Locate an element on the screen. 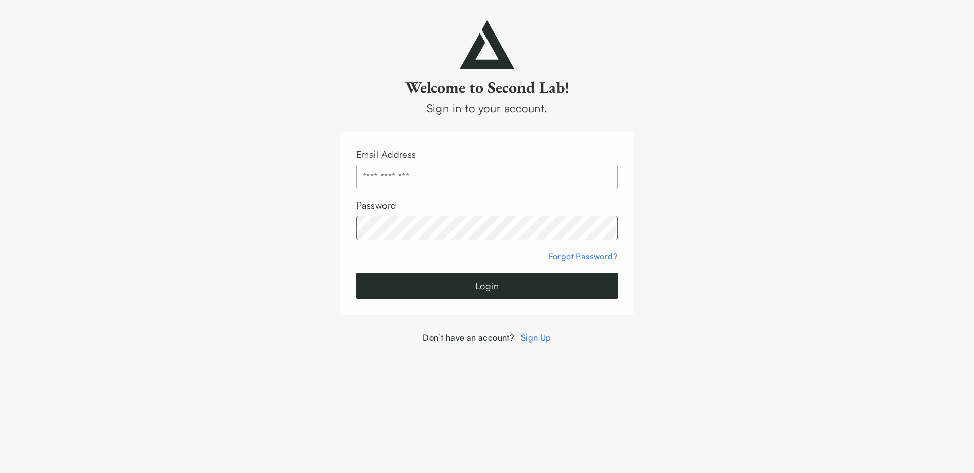 This screenshot has height=473, width=974. label: Email Address is located at coordinates (386, 154).